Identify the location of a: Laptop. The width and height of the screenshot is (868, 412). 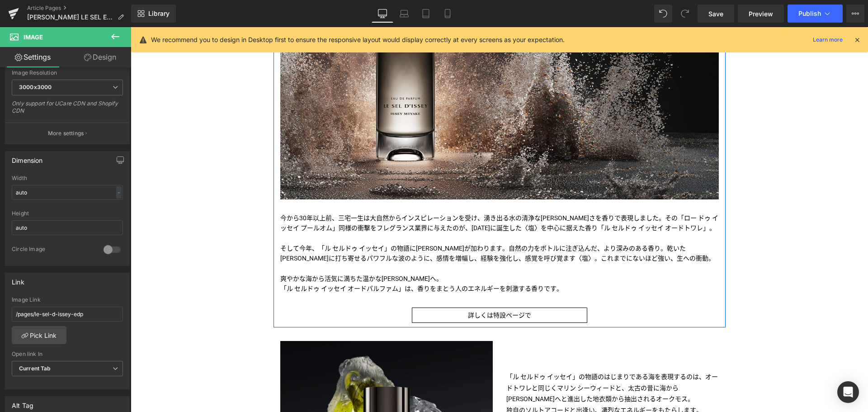
(404, 13).